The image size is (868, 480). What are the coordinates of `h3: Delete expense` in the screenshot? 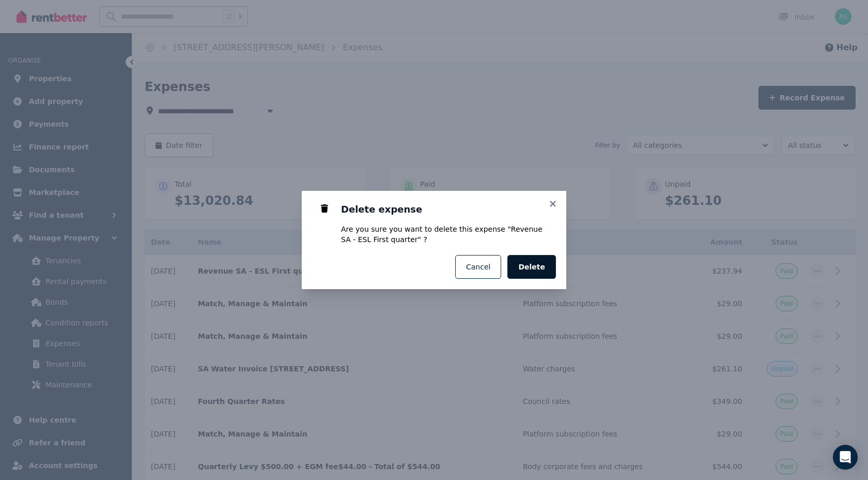 It's located at (448, 209).